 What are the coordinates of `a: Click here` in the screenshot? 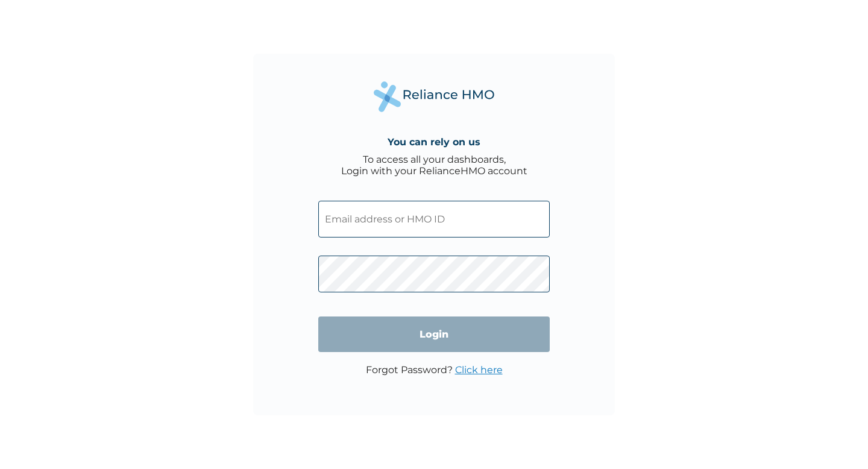 It's located at (479, 370).